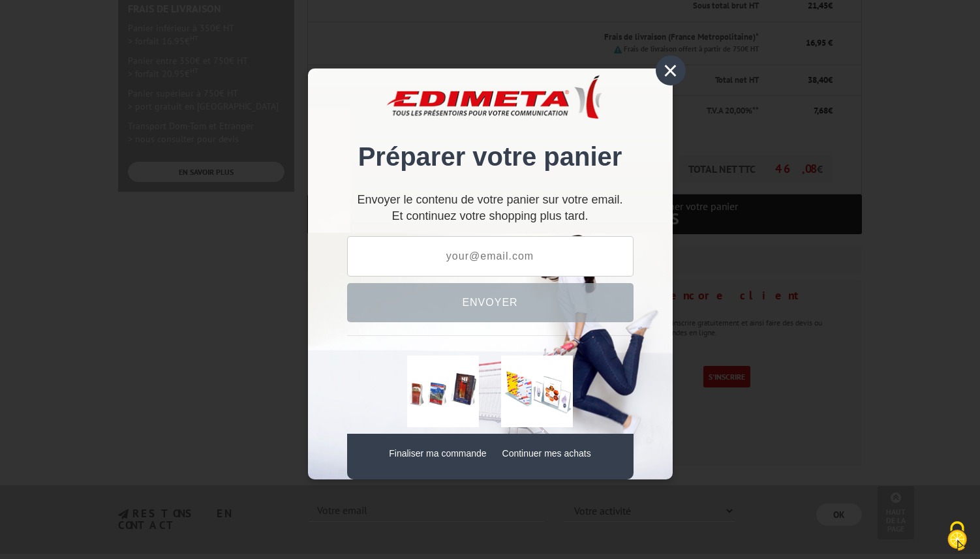  Describe the element at coordinates (490, 199) in the screenshot. I see `p: Envoyer le contenu de votre panier sur votre email.` at that location.